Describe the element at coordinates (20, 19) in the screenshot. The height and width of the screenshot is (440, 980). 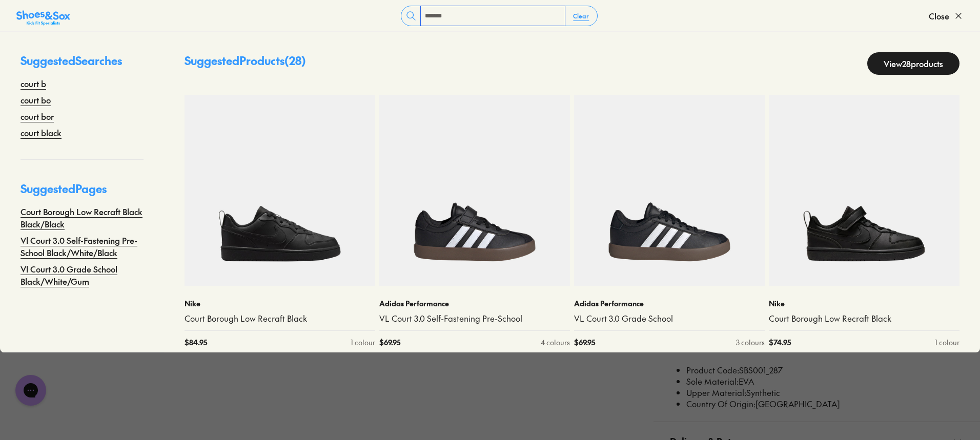
I see `button: Open gorgias live chat` at that location.